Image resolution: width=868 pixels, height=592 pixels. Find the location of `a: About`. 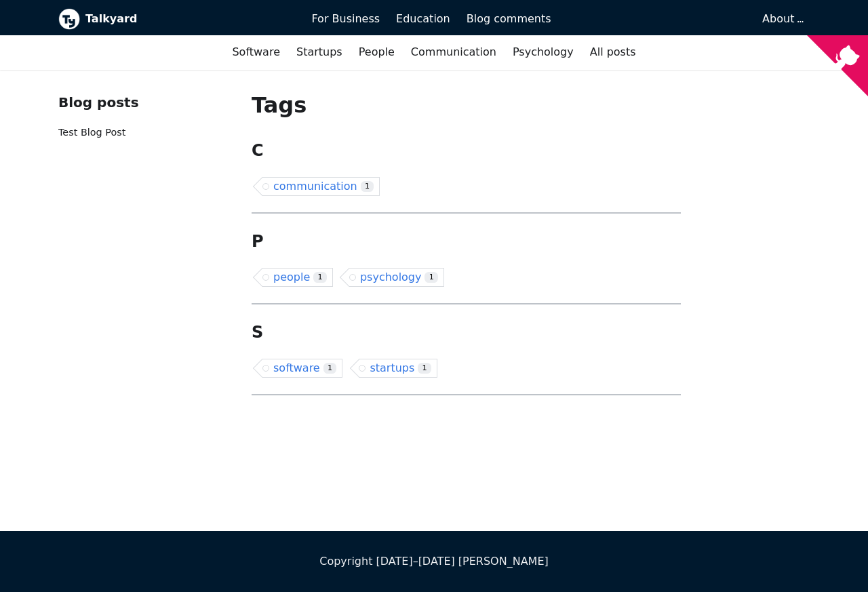

a: About is located at coordinates (782, 18).